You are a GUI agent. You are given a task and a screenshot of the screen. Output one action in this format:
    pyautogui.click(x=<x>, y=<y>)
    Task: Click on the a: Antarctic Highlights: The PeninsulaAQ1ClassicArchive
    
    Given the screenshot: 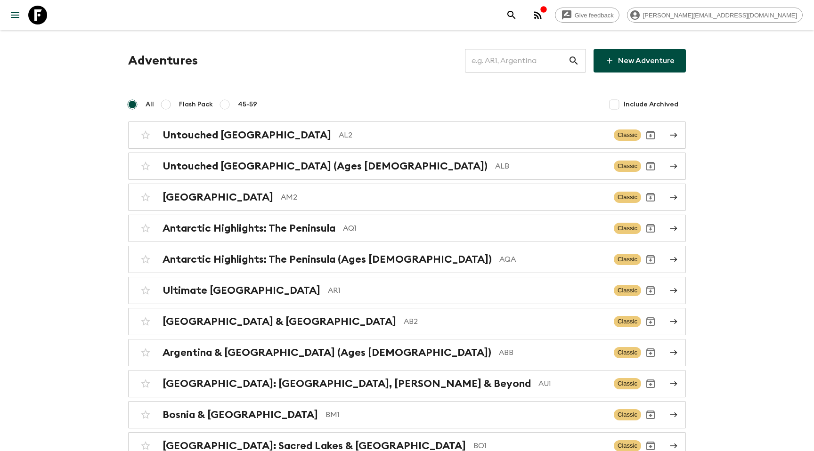 What is the action you would take?
    pyautogui.click(x=407, y=228)
    